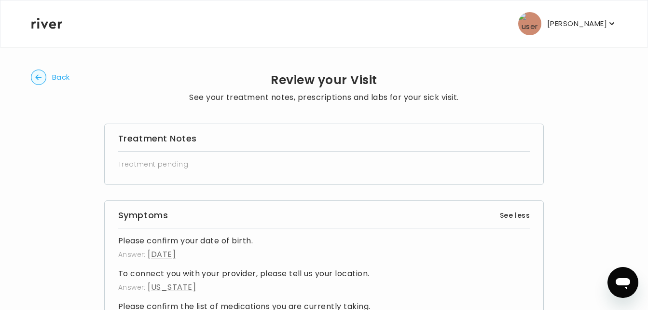  What do you see at coordinates (61, 77) in the screenshot?
I see `span: Back` at bounding box center [61, 77].